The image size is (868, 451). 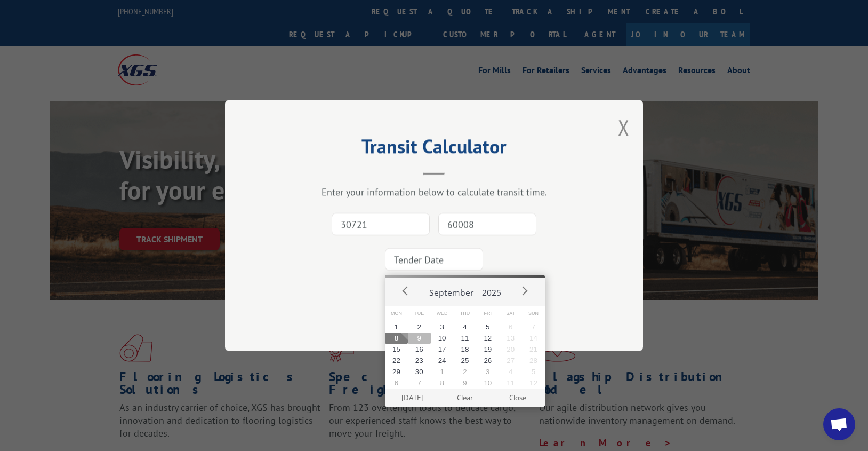 What do you see at coordinates (442, 361) in the screenshot?
I see `button: 24` at bounding box center [442, 361].